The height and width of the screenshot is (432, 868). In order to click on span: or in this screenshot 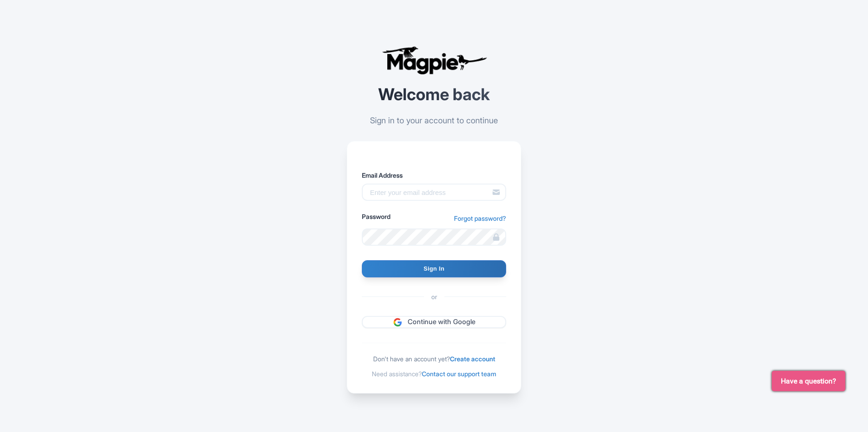, I will do `click(434, 296)`.